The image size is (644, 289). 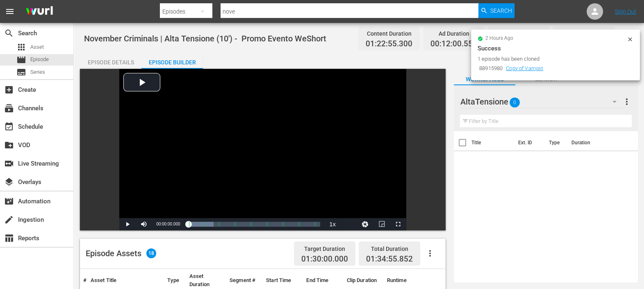 What do you see at coordinates (172, 61) in the screenshot?
I see `button: Episode Builder` at bounding box center [172, 61].